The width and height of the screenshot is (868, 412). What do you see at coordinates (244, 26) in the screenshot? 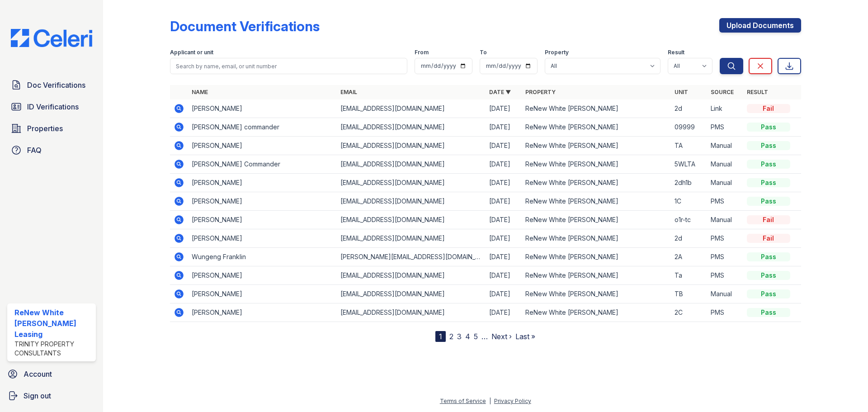
I see `div: Document Verifications` at bounding box center [244, 26].